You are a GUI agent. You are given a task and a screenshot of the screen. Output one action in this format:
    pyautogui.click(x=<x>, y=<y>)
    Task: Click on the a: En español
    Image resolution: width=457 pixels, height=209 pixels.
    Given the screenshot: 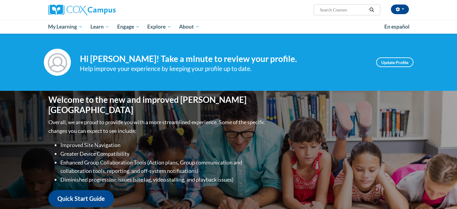 What is the action you would take?
    pyautogui.click(x=397, y=27)
    